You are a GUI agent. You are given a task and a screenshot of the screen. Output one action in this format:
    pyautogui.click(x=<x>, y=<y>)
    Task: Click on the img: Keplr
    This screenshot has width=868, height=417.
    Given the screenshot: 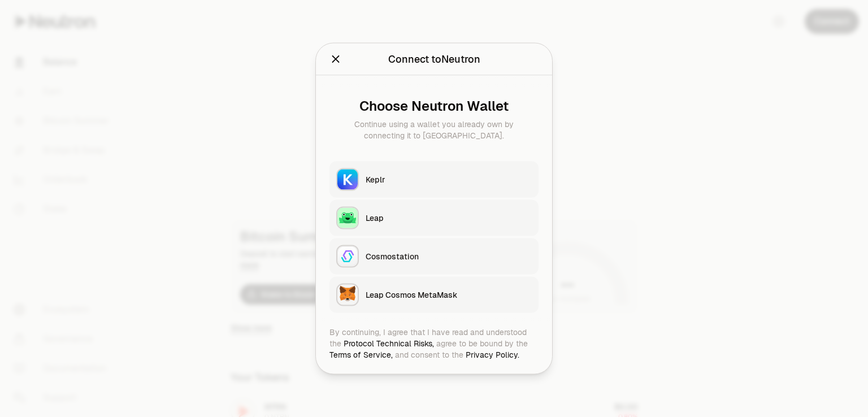 What is the action you would take?
    pyautogui.click(x=347, y=179)
    